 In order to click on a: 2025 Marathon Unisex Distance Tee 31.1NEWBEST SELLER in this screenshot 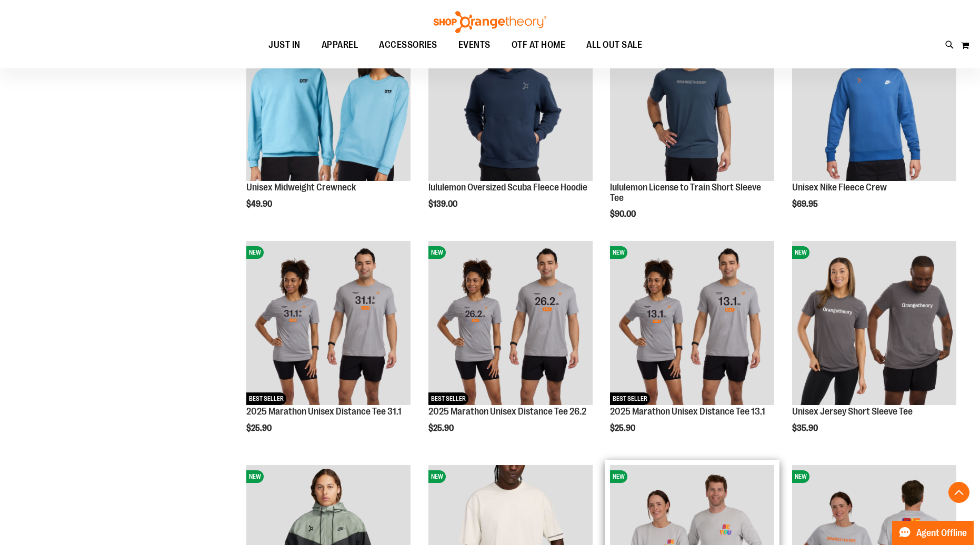, I will do `click(328, 323)`.